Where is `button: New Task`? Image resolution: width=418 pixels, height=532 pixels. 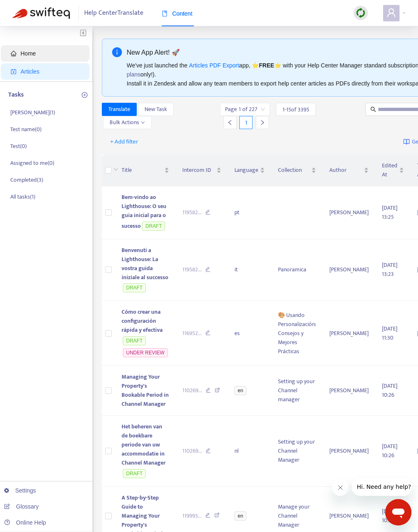 button: New Task is located at coordinates (156, 110).